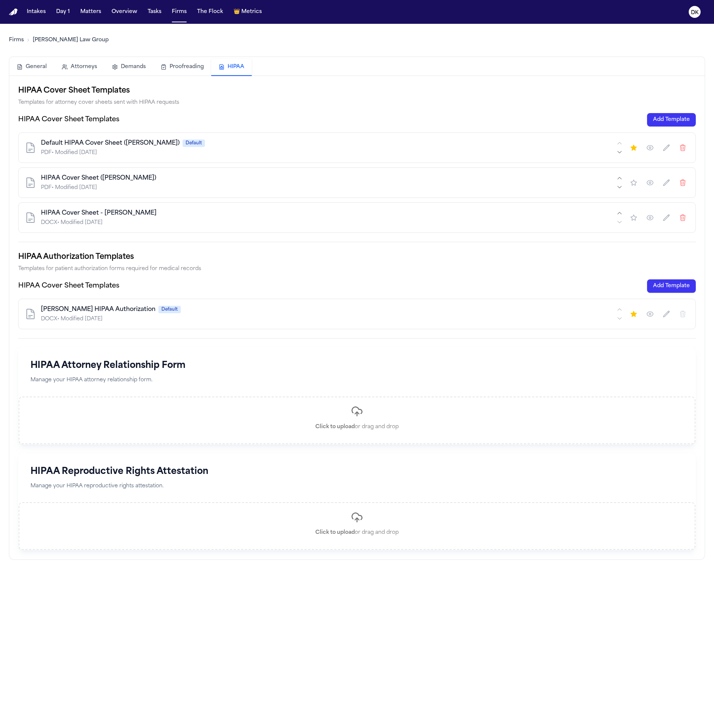 The image size is (714, 728). I want to click on button: crownMetrics, so click(247, 12).